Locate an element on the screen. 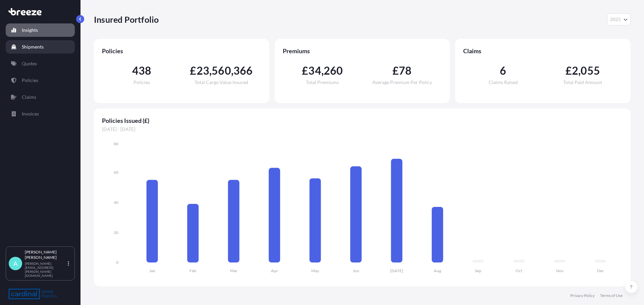 Image resolution: width=644 pixels, height=305 pixels. span: Total Premiums is located at coordinates (322, 82).